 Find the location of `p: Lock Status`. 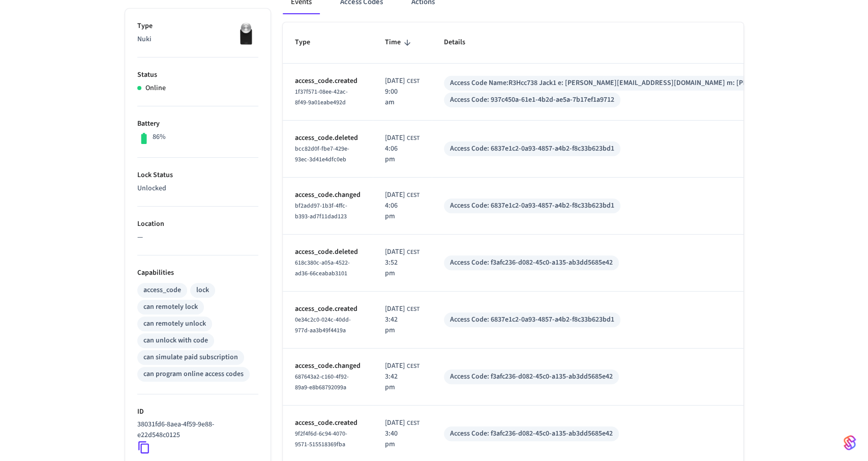

p: Lock Status is located at coordinates (198, 175).